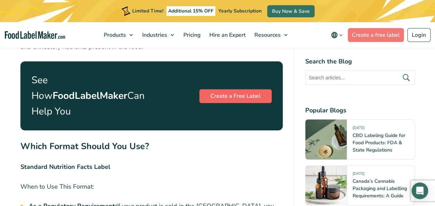 The width and height of the screenshot is (435, 206). What do you see at coordinates (360, 61) in the screenshot?
I see `h4: Search the Blog` at bounding box center [360, 61].